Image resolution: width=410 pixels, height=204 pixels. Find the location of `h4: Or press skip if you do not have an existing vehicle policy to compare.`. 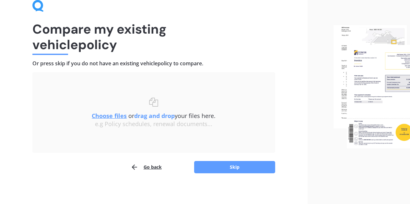

h4: Or press skip if you do not have an existing vehicle policy to compare. is located at coordinates (153, 63).